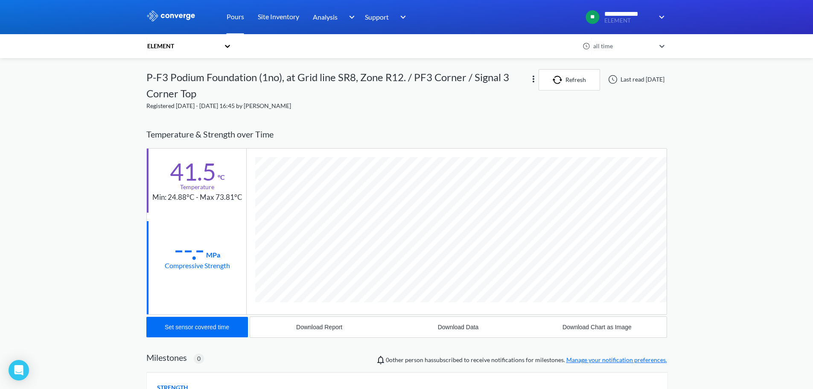 The width and height of the screenshot is (813, 389). What do you see at coordinates (559, 80) in the screenshot?
I see `img: icon-refresh.svg` at bounding box center [559, 80].